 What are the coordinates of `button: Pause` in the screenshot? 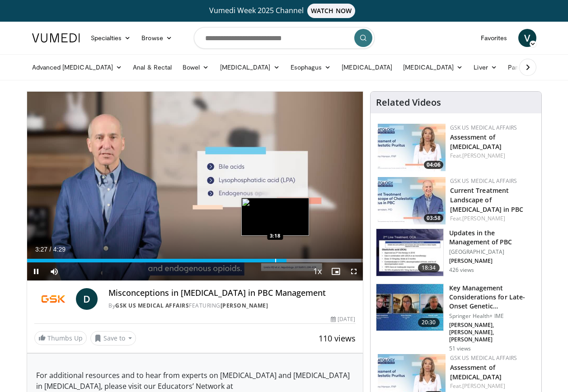 It's located at (36, 271).